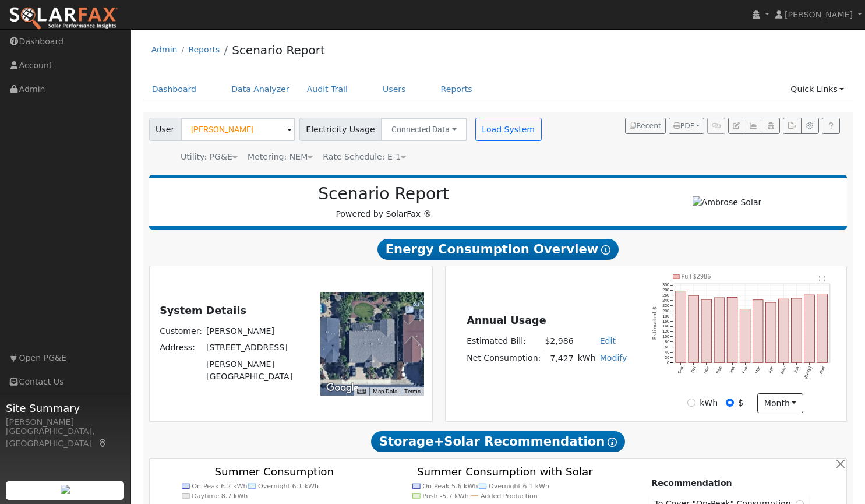 This screenshot has width=865, height=504. I want to click on a: Data Analyzer, so click(260, 89).